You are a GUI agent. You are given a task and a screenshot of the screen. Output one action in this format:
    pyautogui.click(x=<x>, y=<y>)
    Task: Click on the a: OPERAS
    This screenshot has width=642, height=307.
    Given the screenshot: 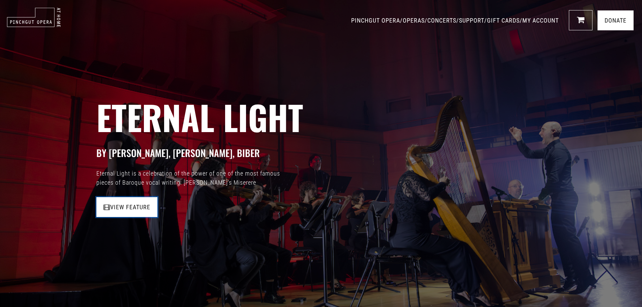 What is the action you would take?
    pyautogui.click(x=414, y=20)
    